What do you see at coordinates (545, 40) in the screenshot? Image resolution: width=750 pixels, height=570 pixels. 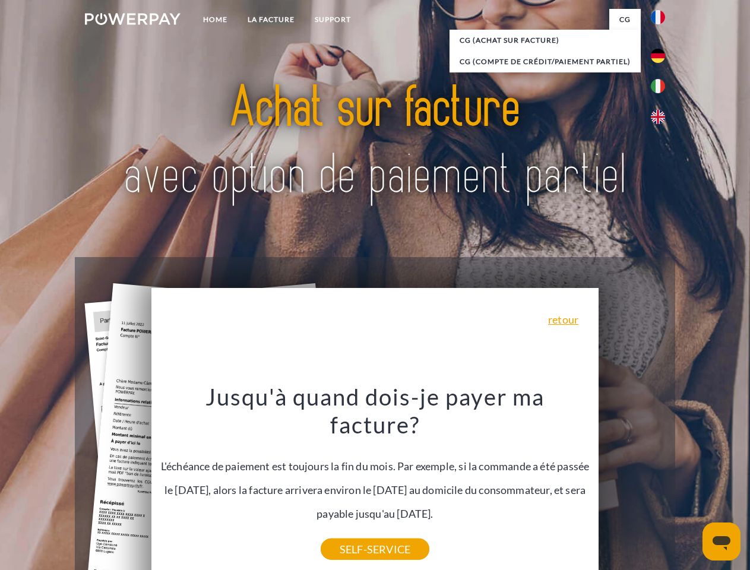 I see `a: CG (achat sur facture)` at bounding box center [545, 40].